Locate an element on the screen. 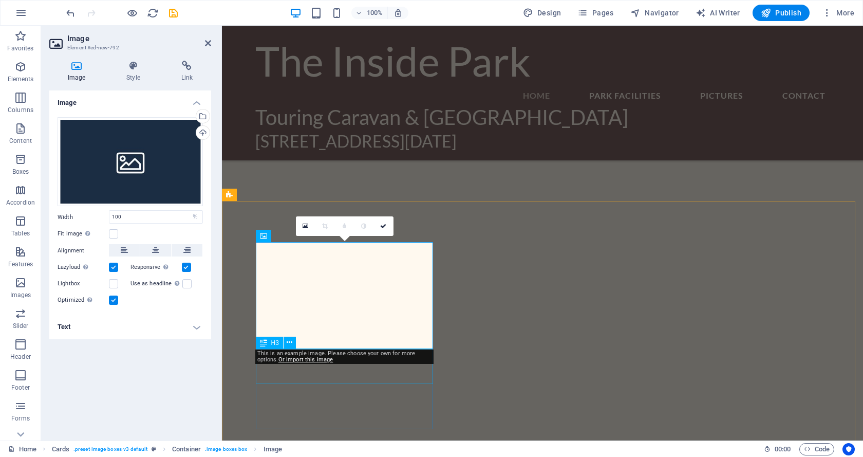  p: Boxes is located at coordinates (21, 172).